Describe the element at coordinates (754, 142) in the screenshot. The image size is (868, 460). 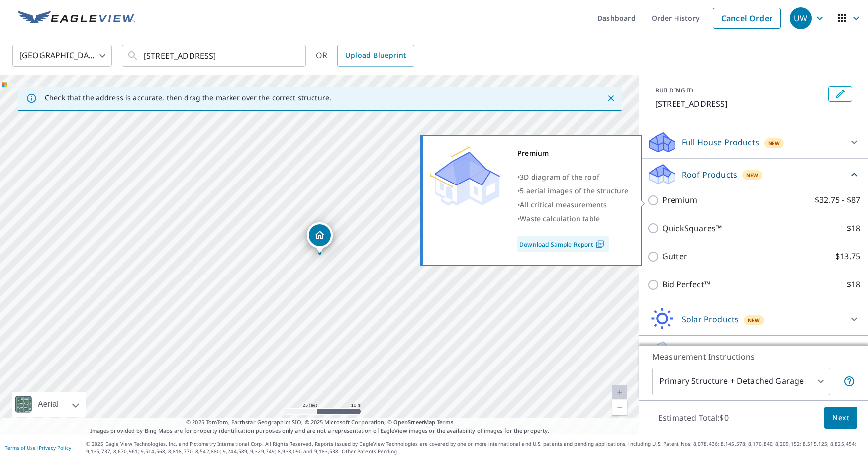
I see `div: Full House ProductsNew` at that location.